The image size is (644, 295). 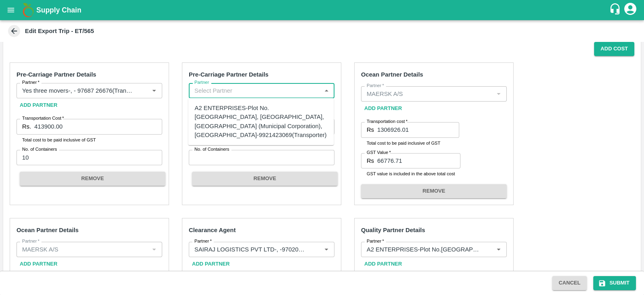 I want to click on button: Submit, so click(x=614, y=283).